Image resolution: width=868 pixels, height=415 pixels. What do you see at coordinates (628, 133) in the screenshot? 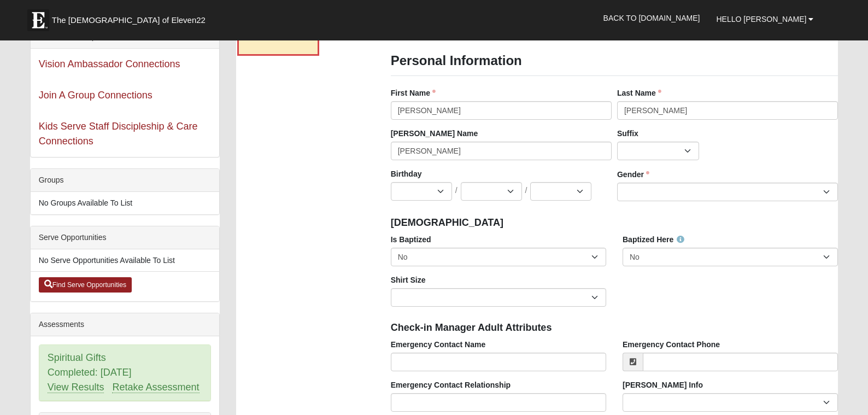
I see `label: Suffix` at bounding box center [628, 133].